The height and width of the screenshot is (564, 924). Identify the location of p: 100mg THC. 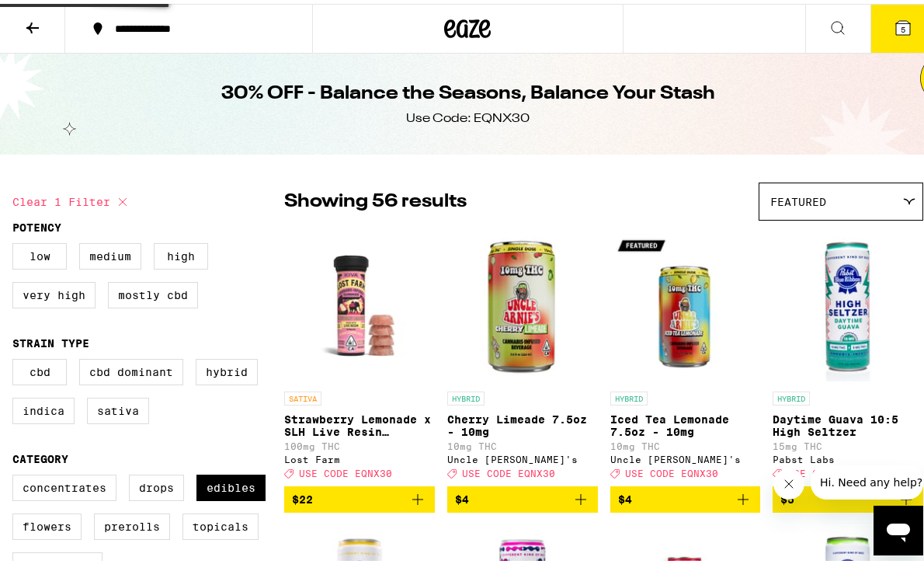
(359, 442).